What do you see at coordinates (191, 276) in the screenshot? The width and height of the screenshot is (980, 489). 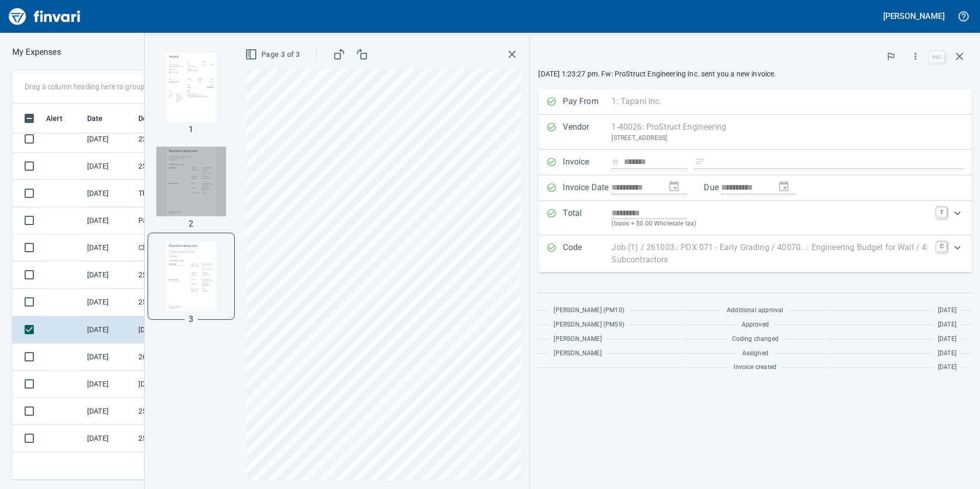 I see `img: Page 3` at bounding box center [191, 276].